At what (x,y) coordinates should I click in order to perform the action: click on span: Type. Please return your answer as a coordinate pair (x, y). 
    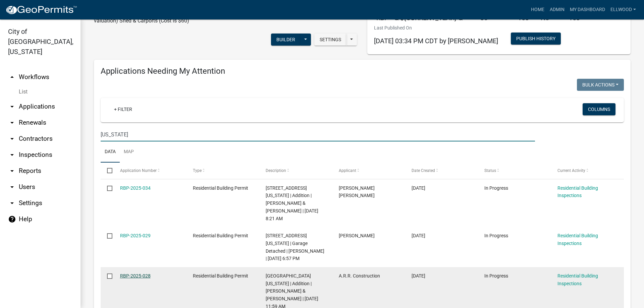
    Looking at the image, I should click on (197, 171).